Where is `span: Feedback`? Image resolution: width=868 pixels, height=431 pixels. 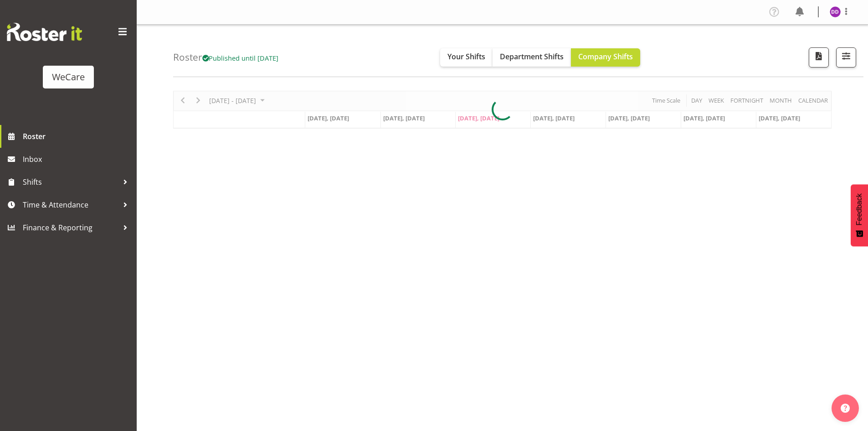
span: Feedback is located at coordinates (859, 209).